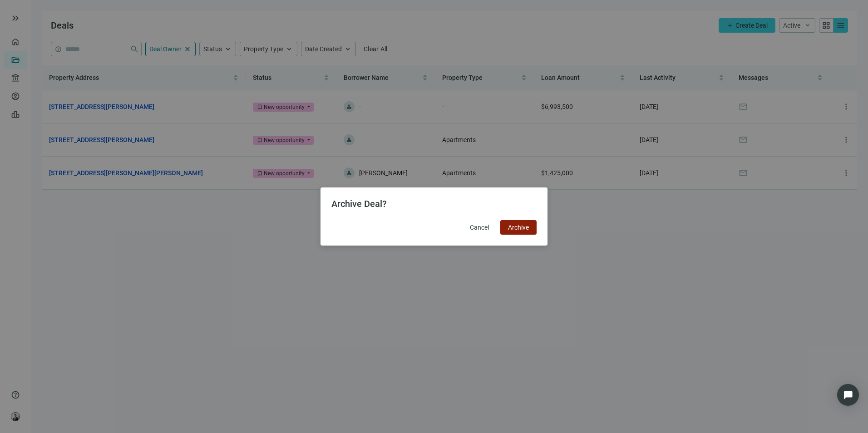  Describe the element at coordinates (479, 228) in the screenshot. I see `button: Cancel` at that location.